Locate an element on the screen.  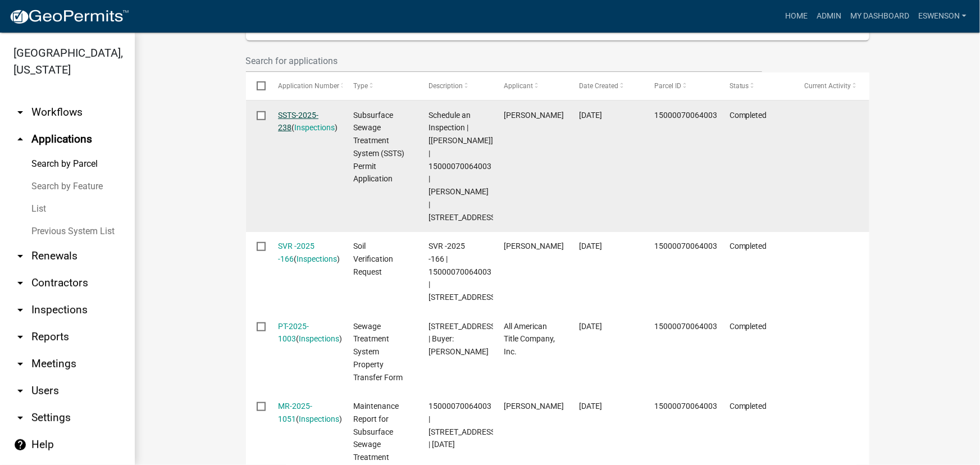
span: Application Number is located at coordinates (309, 86).